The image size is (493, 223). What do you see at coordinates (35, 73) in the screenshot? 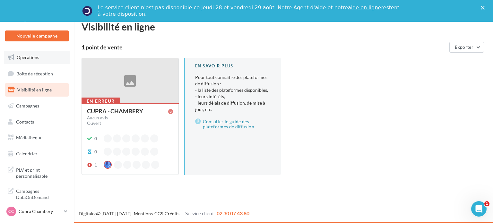
I see `span: Boîte de réception` at bounding box center [35, 73].